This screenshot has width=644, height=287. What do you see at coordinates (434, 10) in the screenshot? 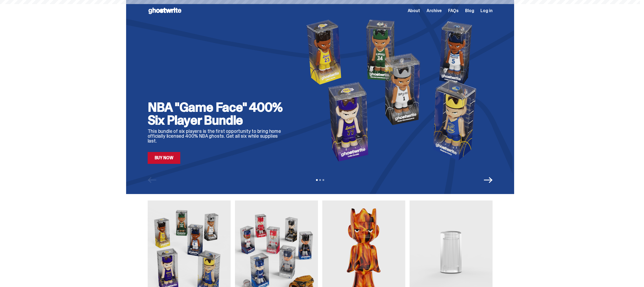
I see `a: Archive` at bounding box center [434, 10].